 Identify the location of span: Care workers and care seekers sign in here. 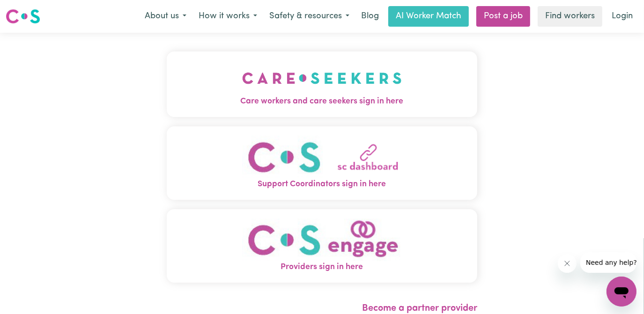
(322, 102).